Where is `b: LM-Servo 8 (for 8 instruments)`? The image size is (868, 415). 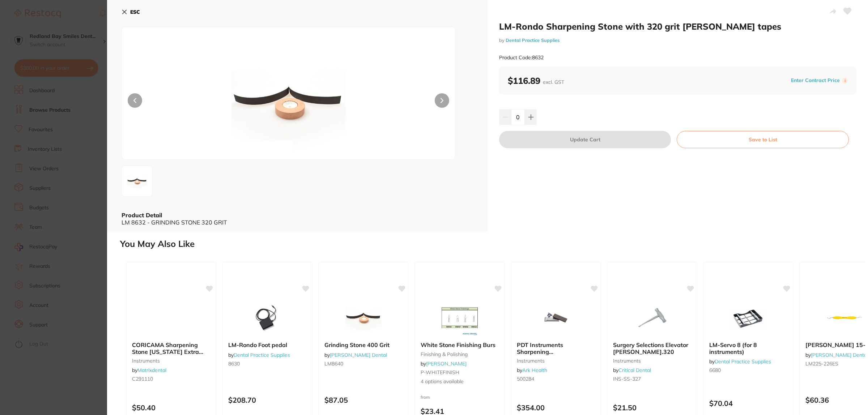
b: LM-Servo 8 (for 8 instruments) is located at coordinates (748, 348).